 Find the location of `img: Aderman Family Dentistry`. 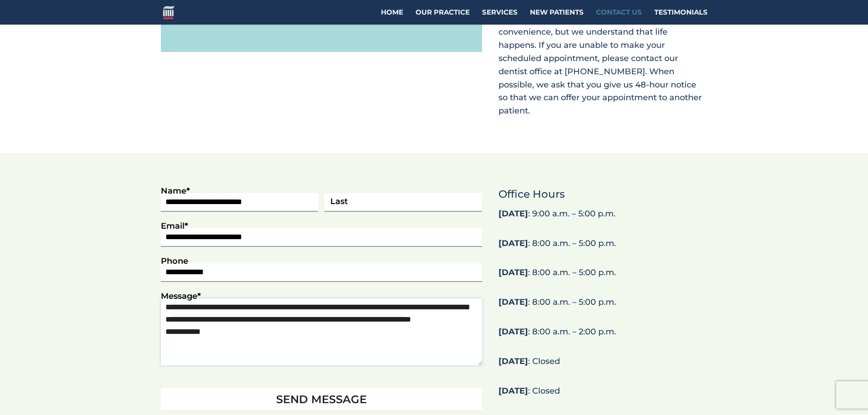

img: Aderman Family Dentistry is located at coordinates (169, 12).